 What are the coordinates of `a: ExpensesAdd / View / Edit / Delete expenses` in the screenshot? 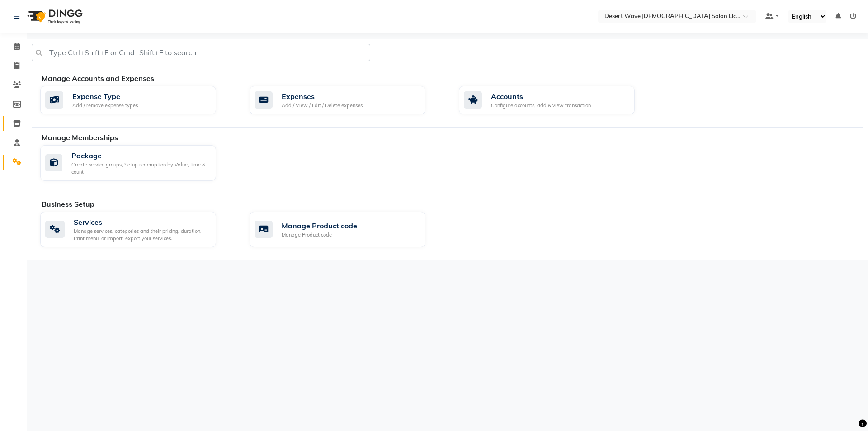 It's located at (348, 100).